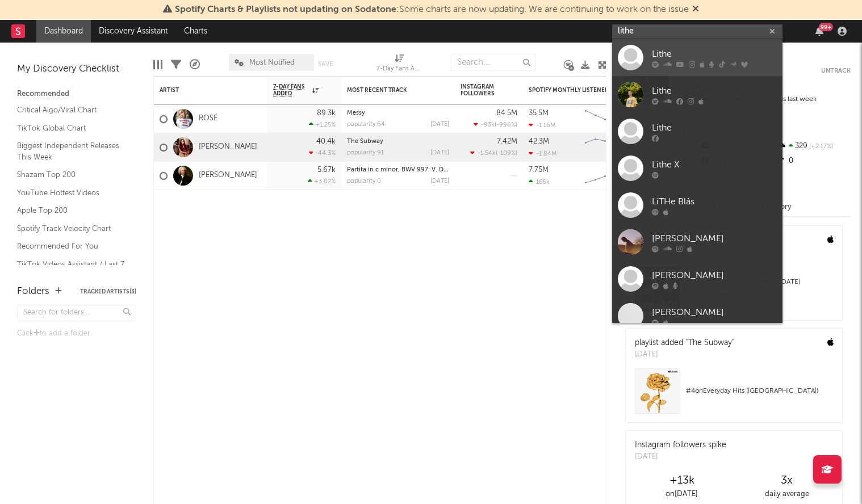 This screenshot has height=504, width=862. Describe the element at coordinates (321, 181) in the screenshot. I see `div: +3.02 %` at that location.